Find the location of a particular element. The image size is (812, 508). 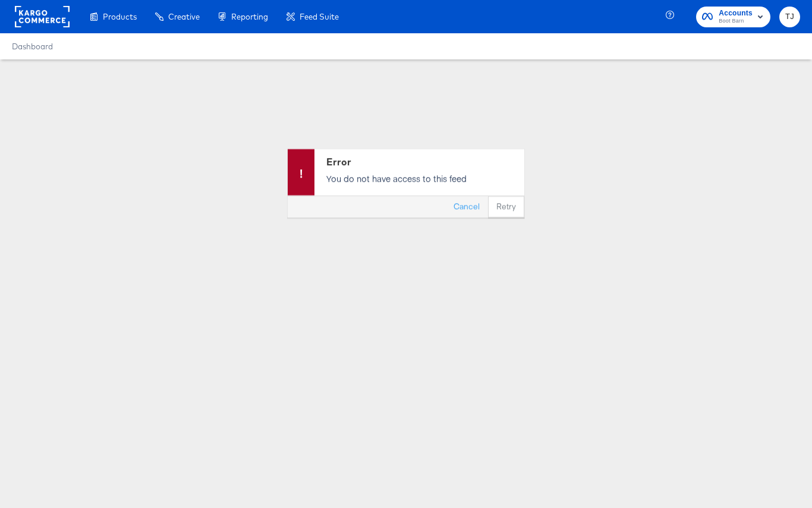

span: TJ is located at coordinates (789, 16).